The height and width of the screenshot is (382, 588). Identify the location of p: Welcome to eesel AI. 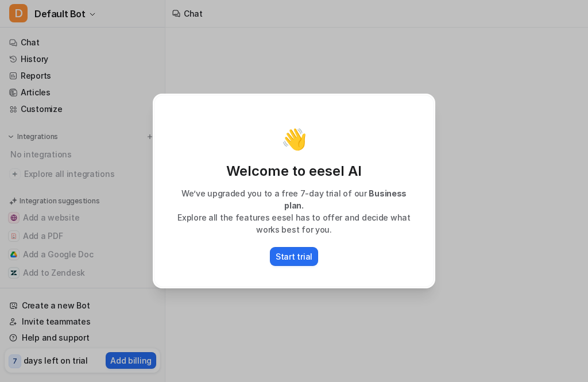
(294, 171).